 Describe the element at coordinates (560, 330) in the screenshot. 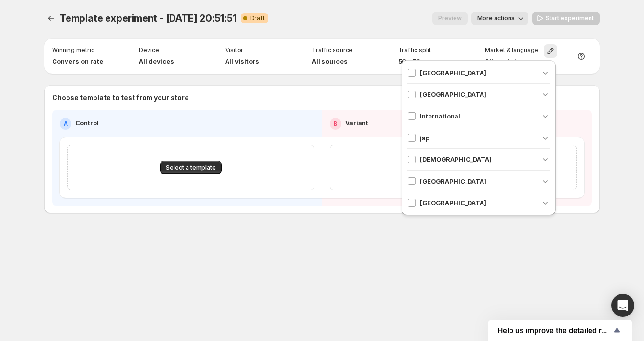

I see `button: Show survey - Help us improve the detailed report for A/B campaigns` at that location.